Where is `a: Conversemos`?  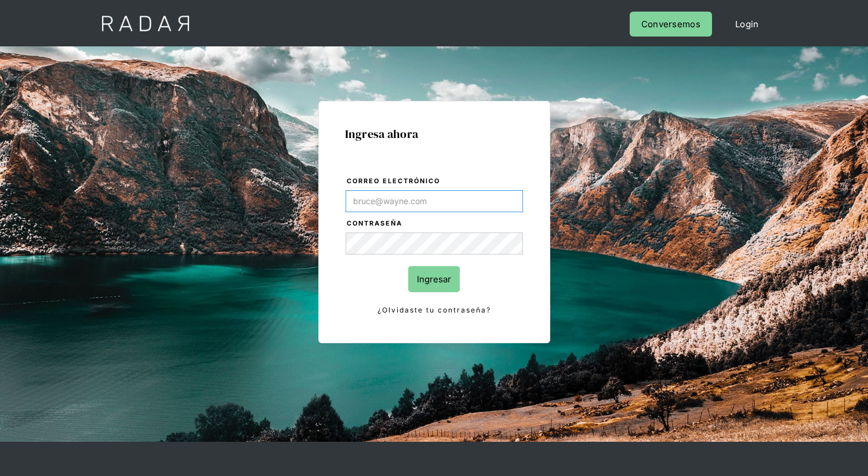 a: Conversemos is located at coordinates (671, 24).